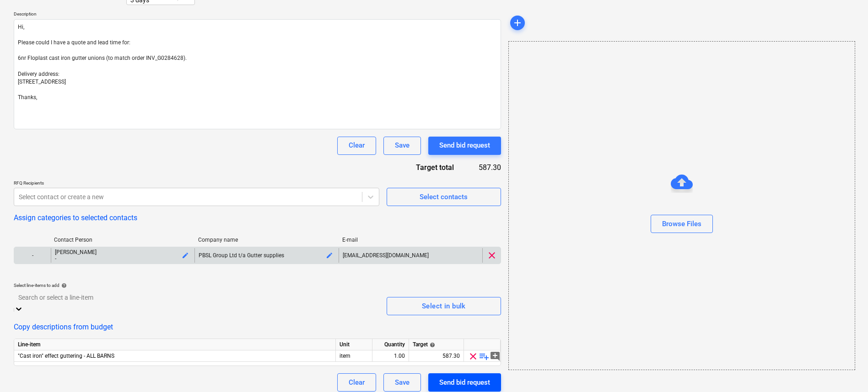 The image size is (868, 392). Describe the element at coordinates (436, 345) in the screenshot. I see `div: Target` at that location.